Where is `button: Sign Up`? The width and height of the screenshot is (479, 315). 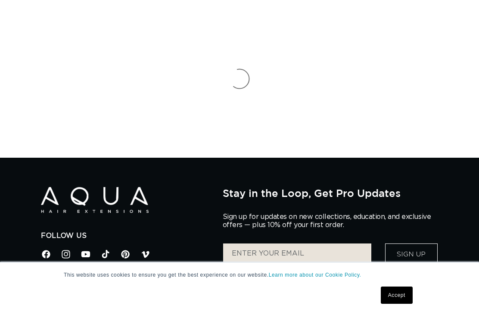
button: Sign Up is located at coordinates (411, 254).